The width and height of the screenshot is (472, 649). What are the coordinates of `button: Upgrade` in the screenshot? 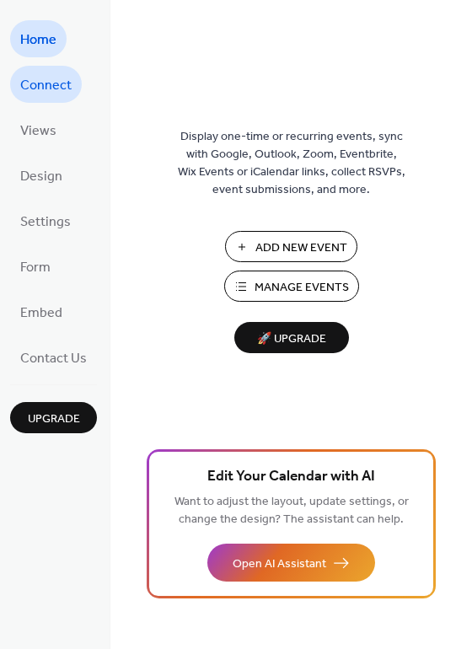 It's located at (53, 417).